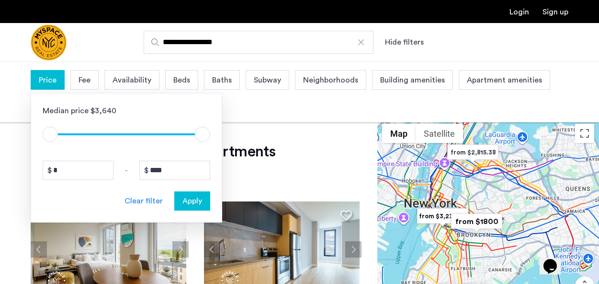  What do you see at coordinates (519, 12) in the screenshot?
I see `a: Login` at bounding box center [519, 12].